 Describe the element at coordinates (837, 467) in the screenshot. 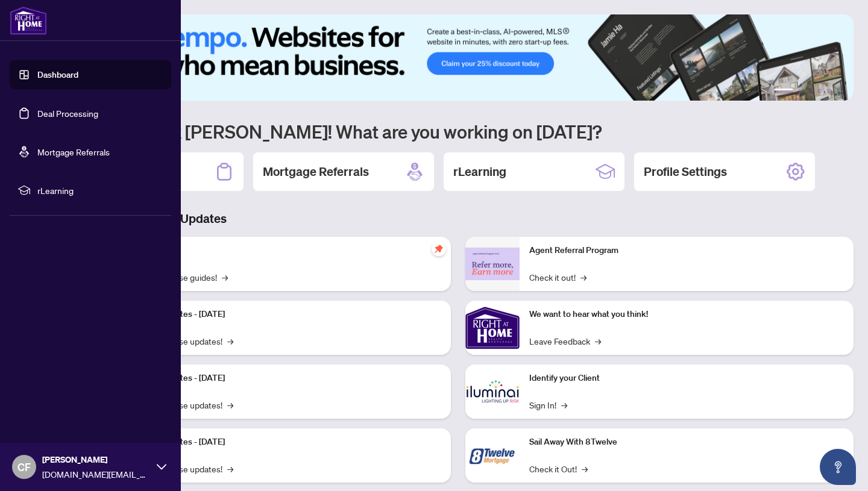

I see `button: Open asap` at that location.